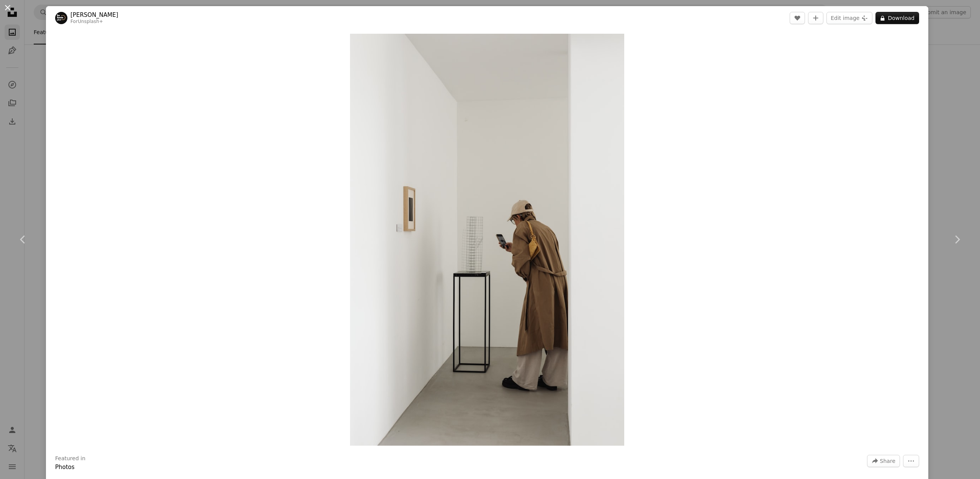  Describe the element at coordinates (849, 18) in the screenshot. I see `button: Edit image` at that location.